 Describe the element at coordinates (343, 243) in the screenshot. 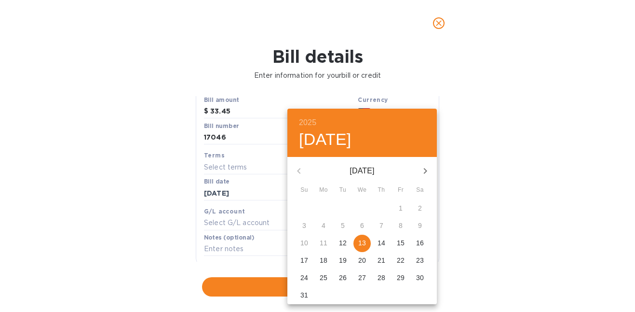

I see `p: 12` at that location.